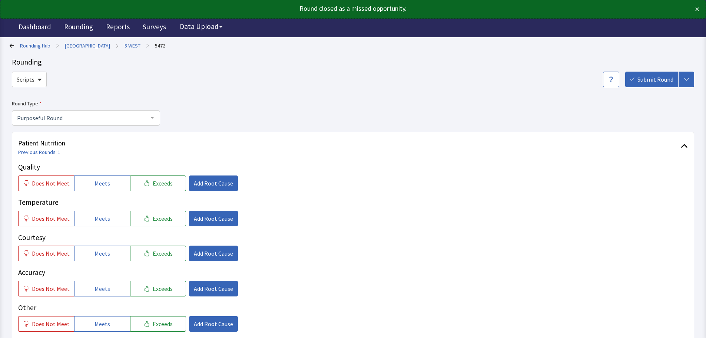  Describe the element at coordinates (80, 118) in the screenshot. I see `span: Purposeful Round` at that location.